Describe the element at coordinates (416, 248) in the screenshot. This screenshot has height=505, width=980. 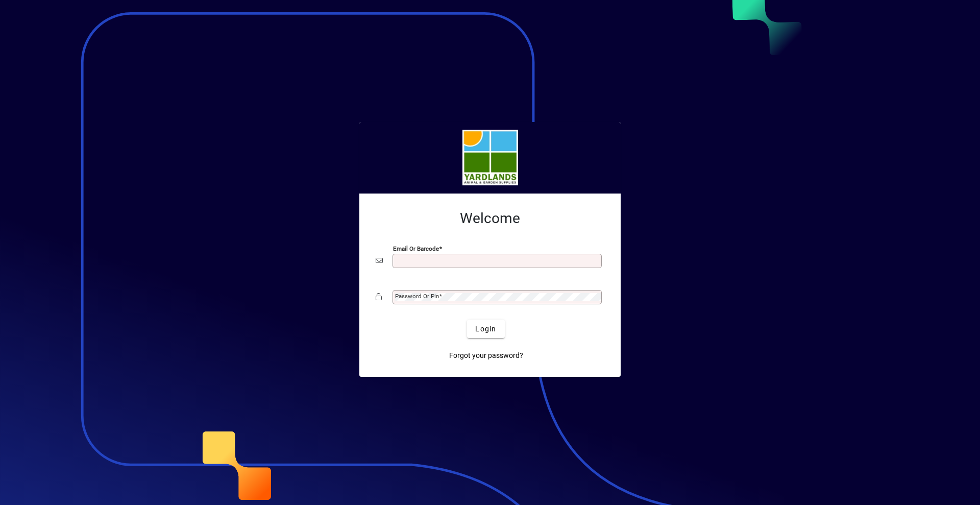
I see `mat-label: Email or Barcode` at that location.